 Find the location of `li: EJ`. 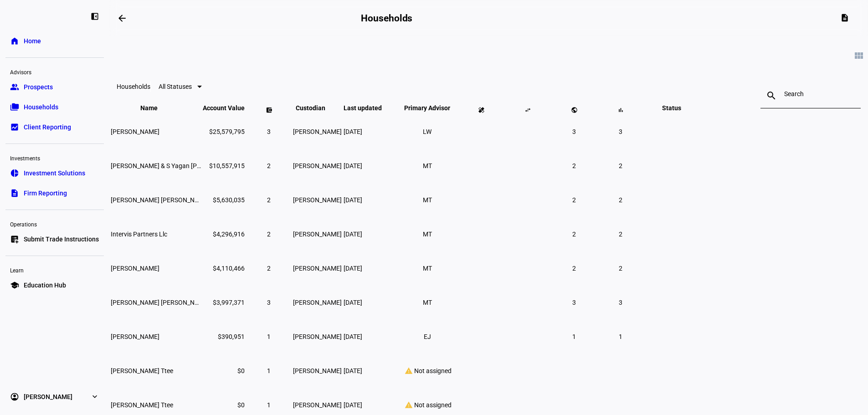

li: EJ is located at coordinates (428, 337).